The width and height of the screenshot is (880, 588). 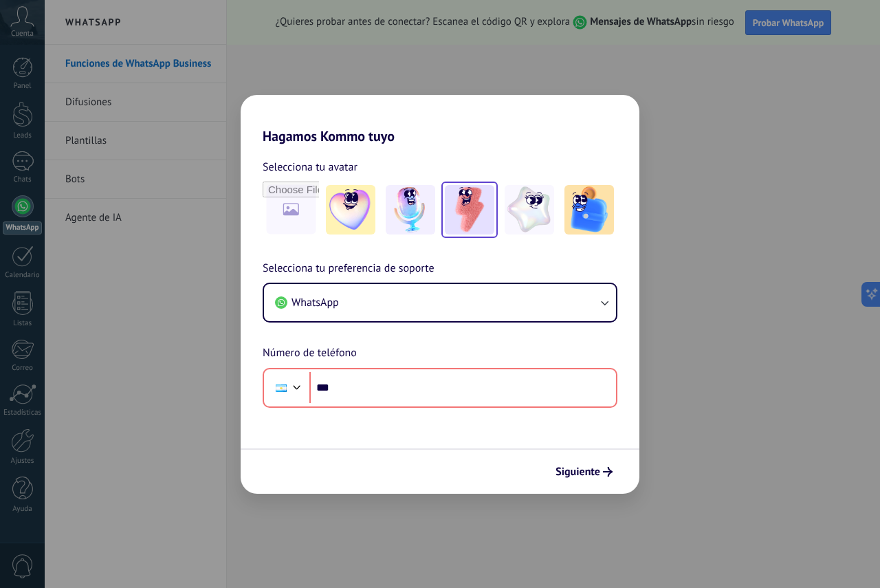 I want to click on span: Siguiente, so click(x=577, y=472).